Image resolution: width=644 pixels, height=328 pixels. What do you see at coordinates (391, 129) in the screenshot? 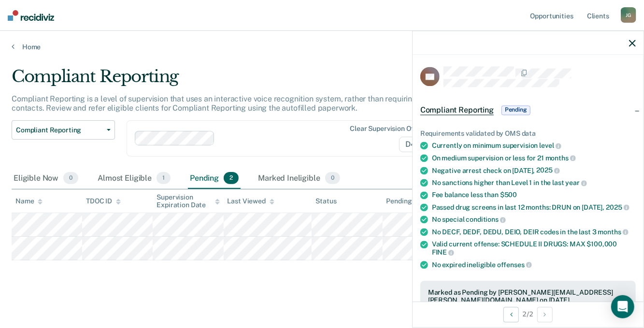
I see `div: Clear supervision officers` at bounding box center [391, 129].